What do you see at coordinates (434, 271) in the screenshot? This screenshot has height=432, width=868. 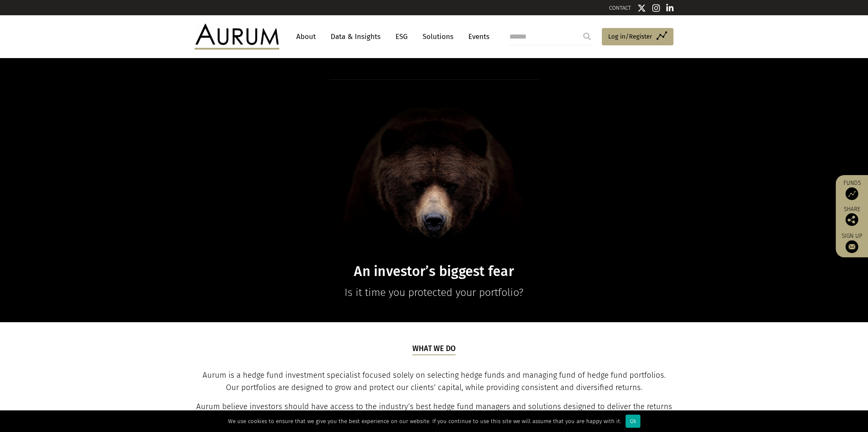 I see `h1: An investor’s biggest fear` at bounding box center [434, 271].